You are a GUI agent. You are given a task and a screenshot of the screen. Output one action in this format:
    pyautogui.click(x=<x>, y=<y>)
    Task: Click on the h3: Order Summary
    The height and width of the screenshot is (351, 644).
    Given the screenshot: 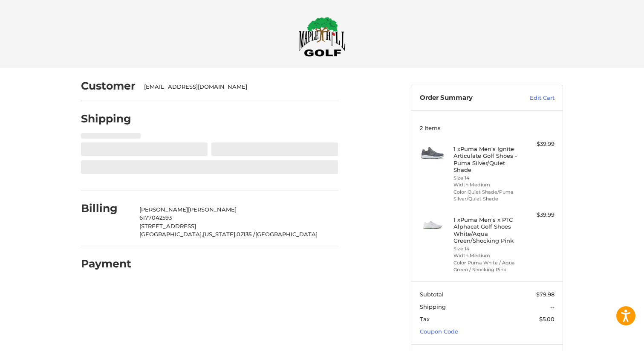 What is the action you would take?
    pyautogui.click(x=466, y=98)
    